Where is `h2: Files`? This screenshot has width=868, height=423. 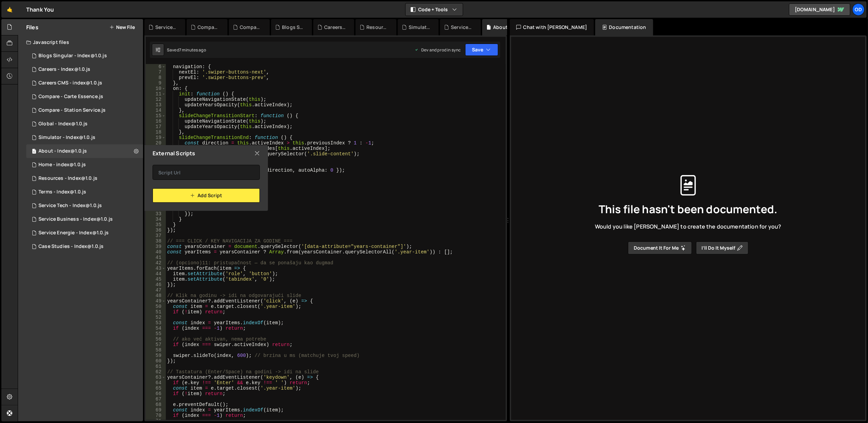 h2: Files is located at coordinates (32, 27).